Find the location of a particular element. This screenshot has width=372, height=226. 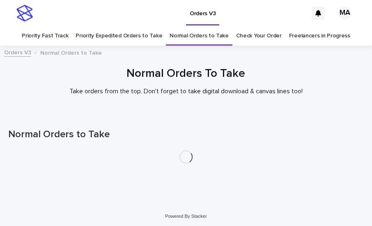

h1: Normal Orders to Take is located at coordinates (186, 134).